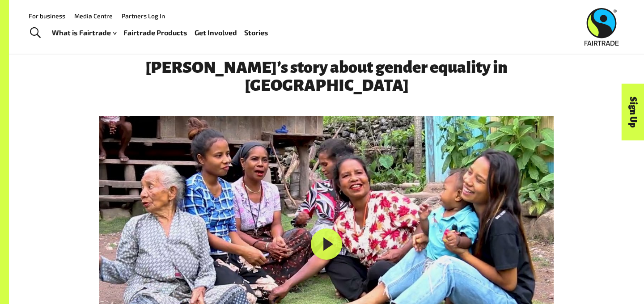 Image resolution: width=644 pixels, height=304 pixels. Describe the element at coordinates (327, 244) in the screenshot. I see `button: Play, Fairtrade Timor-Leste. Madalena's journey` at that location.